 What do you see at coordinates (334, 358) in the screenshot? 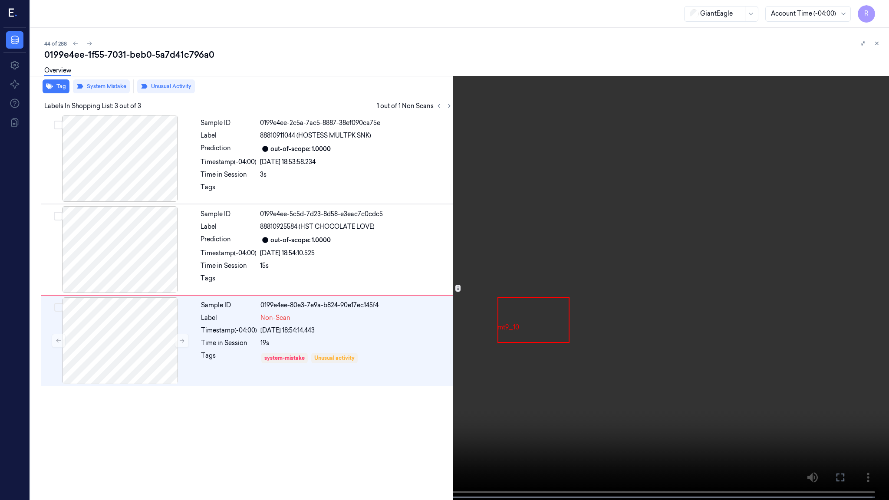
I see `div: Unusual activity` at bounding box center [334, 358].